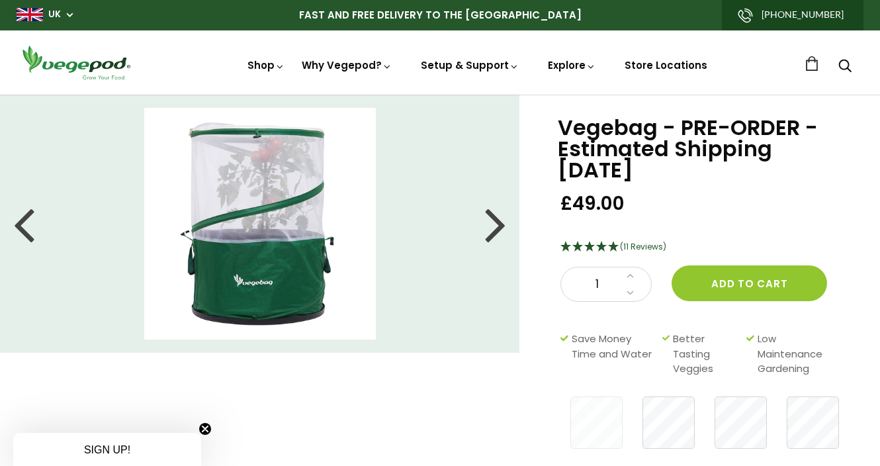 This screenshot has width=880, height=466. What do you see at coordinates (749, 283) in the screenshot?
I see `button: Add to cart` at bounding box center [749, 283].